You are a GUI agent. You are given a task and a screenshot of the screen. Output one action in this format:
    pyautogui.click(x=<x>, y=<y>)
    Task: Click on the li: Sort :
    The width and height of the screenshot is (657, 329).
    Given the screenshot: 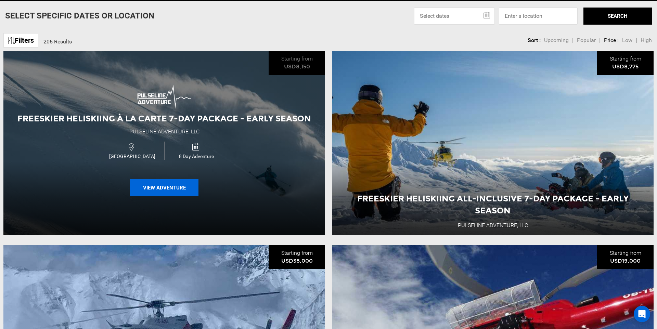 What is the action you would take?
    pyautogui.click(x=534, y=40)
    